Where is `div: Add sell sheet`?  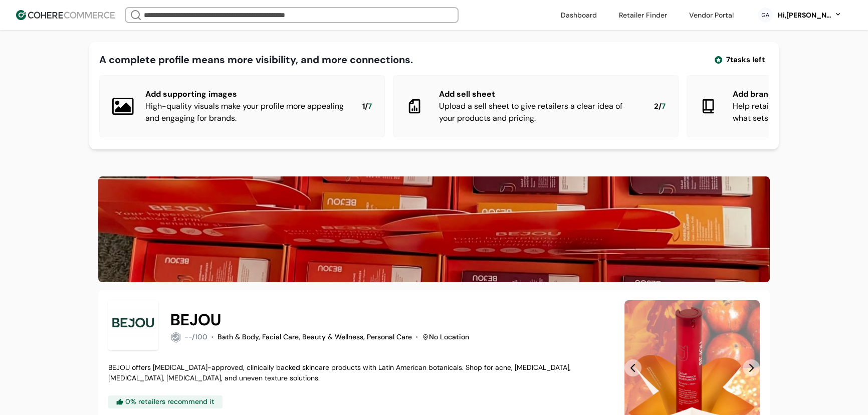
div: Add sell sheet is located at coordinates (538, 94).